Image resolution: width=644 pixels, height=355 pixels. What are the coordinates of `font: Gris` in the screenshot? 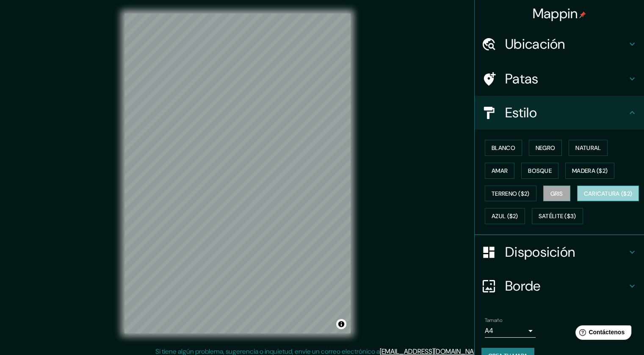 It's located at (557, 194).